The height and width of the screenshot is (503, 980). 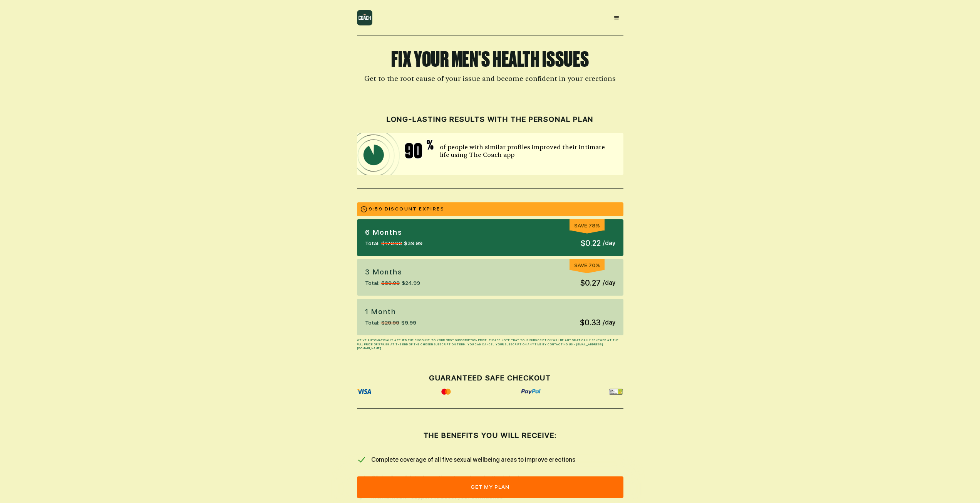 I want to click on h2: GUARANTEED SAFE CHECKOUT, so click(x=490, y=378).